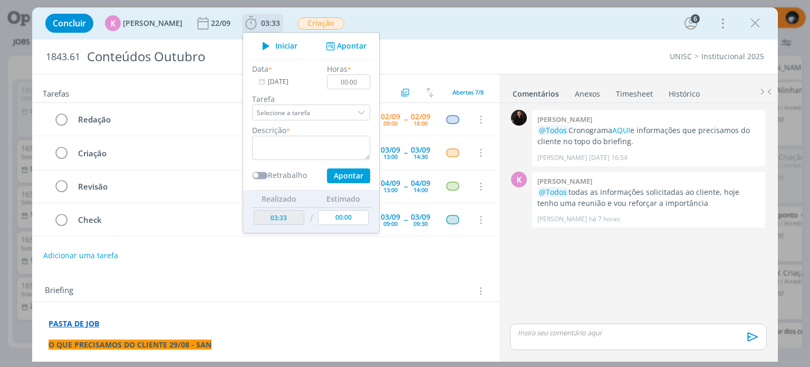 This screenshot has width=810, height=367. Describe the element at coordinates (208, 153) in the screenshot. I see `div: Criação` at that location.